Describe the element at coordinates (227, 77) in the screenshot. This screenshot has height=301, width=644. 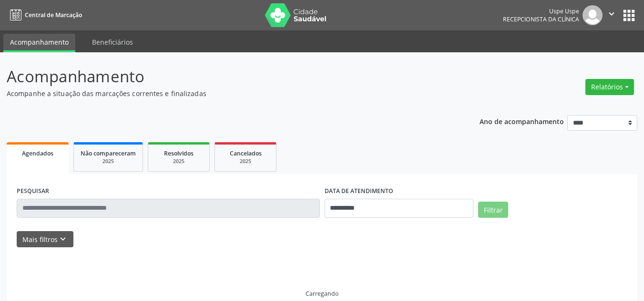
I see `p: Acompanhamento` at that location.